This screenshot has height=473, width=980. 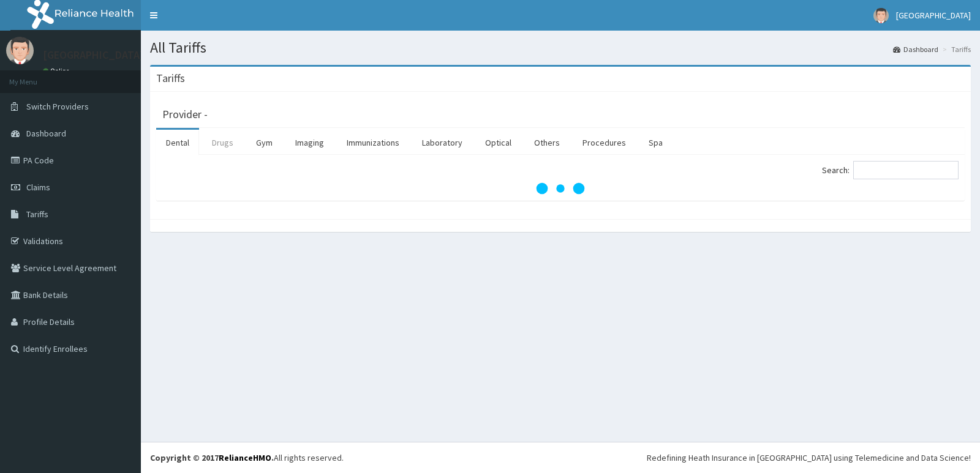 What do you see at coordinates (442, 143) in the screenshot?
I see `a: Laboratory` at bounding box center [442, 143].